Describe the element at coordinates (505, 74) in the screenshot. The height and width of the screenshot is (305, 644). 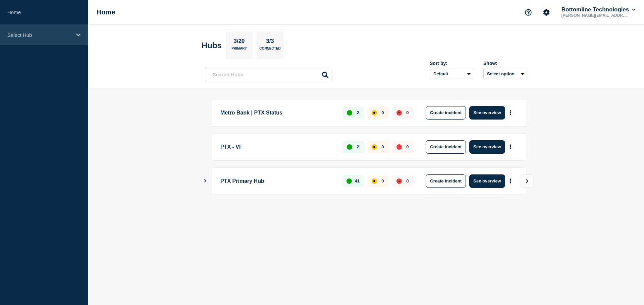
I see `button: Select option` at that location.